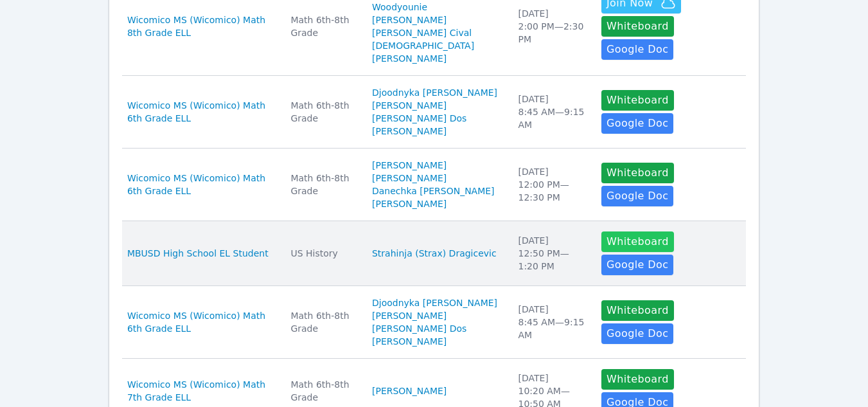  I want to click on a: MBUSD High School EL Student, so click(198, 254).